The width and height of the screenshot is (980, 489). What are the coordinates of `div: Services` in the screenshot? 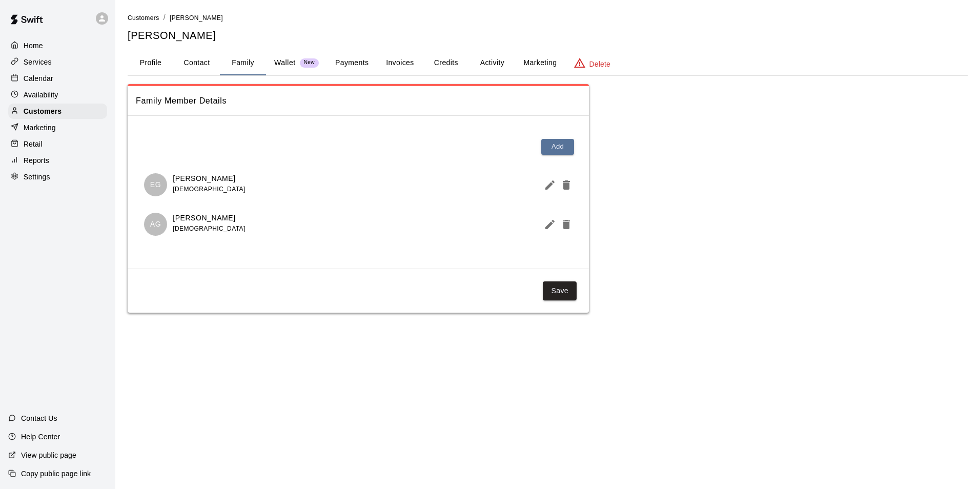 It's located at (57, 62).